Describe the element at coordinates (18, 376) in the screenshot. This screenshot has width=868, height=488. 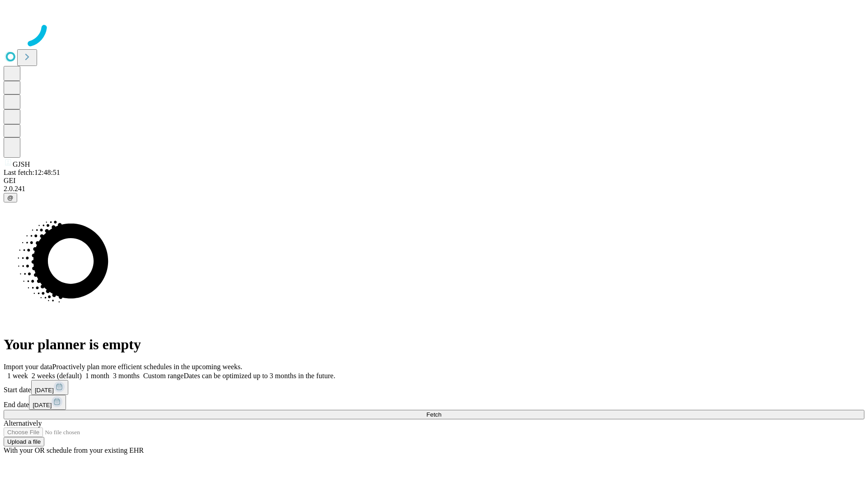
I see `span: 1 week` at that location.